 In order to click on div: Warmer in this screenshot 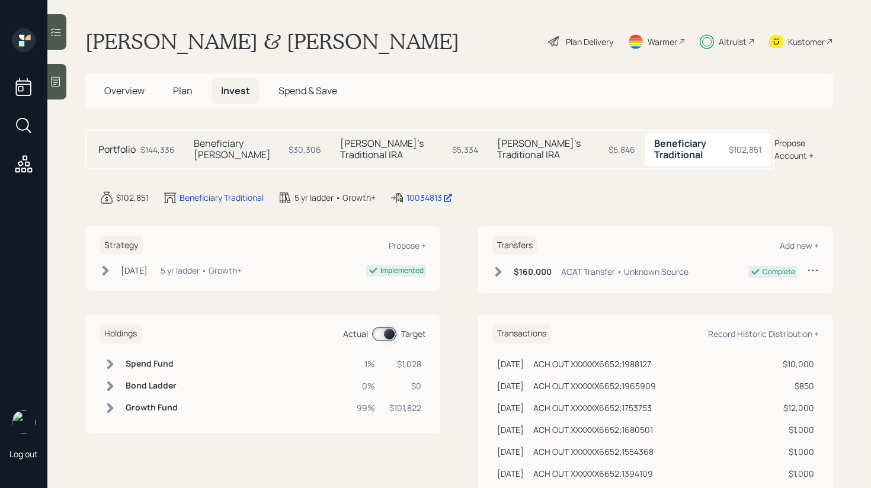, I will do `click(663, 41)`.